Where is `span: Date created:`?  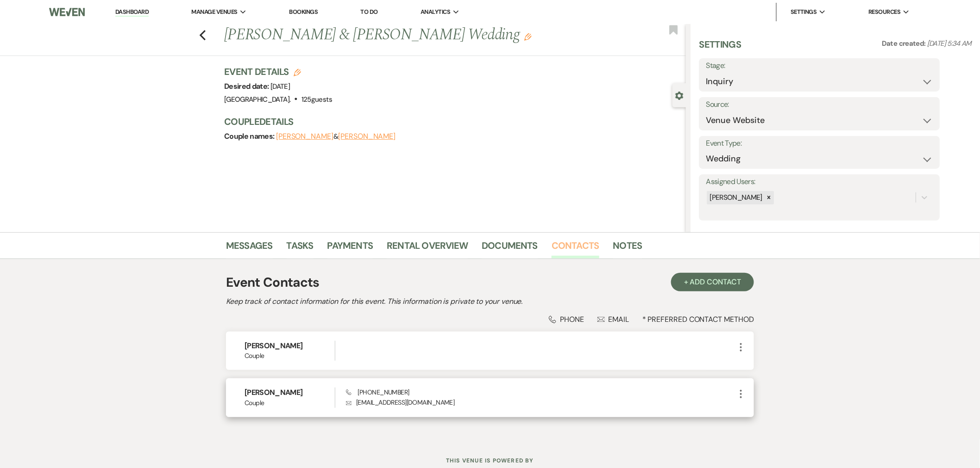
span: Date created: is located at coordinates (904, 44).